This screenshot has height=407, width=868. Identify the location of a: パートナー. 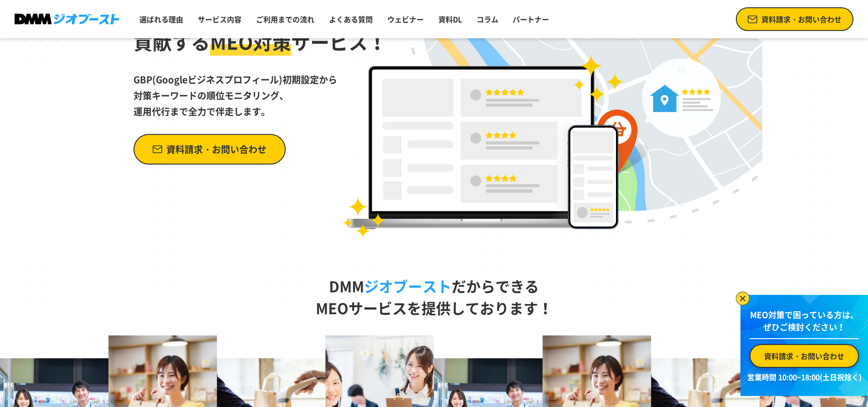
(531, 19).